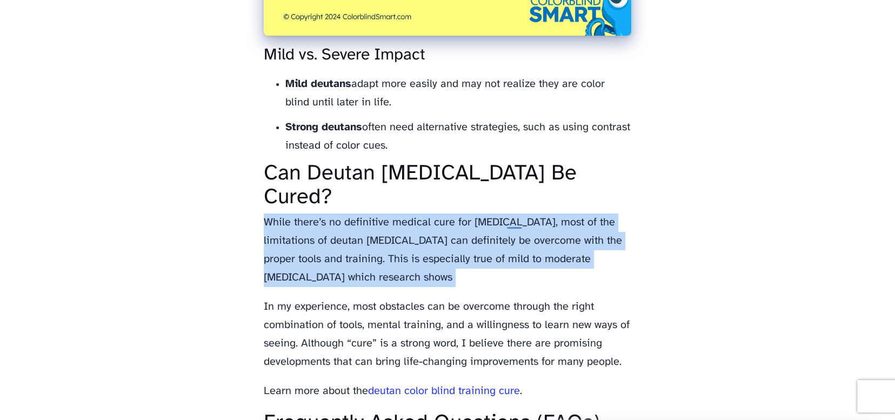  Describe the element at coordinates (448, 55) in the screenshot. I see `h3: Mild vs. Severe Impact` at that location.